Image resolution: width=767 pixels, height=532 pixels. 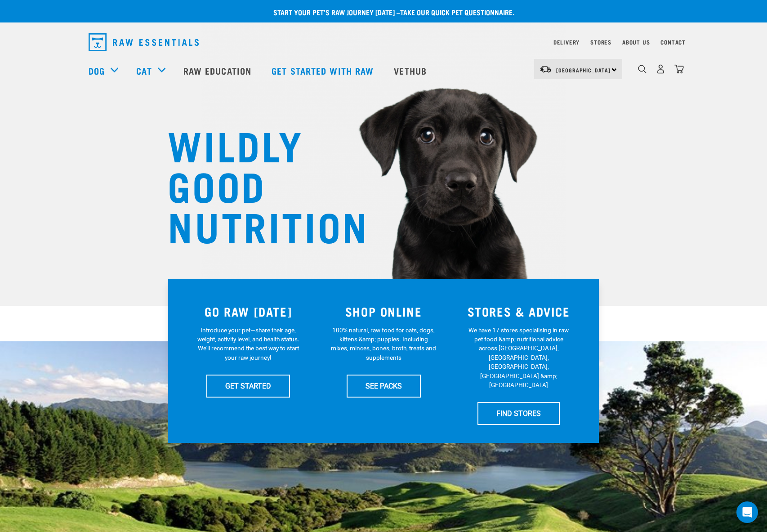 What do you see at coordinates (383, 42) in the screenshot?
I see `nav: dropdown navigation` at bounding box center [383, 42].